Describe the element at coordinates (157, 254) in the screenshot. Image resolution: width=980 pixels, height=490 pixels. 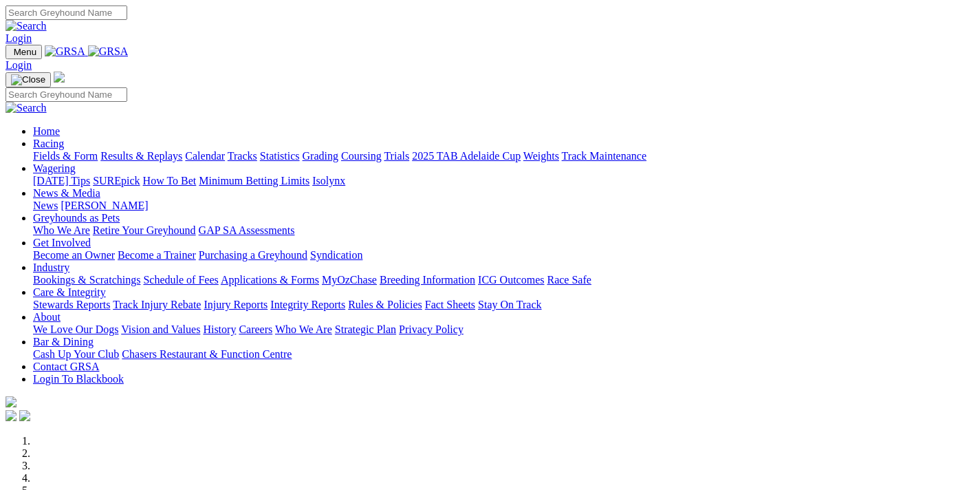
I see `a: Become a Trainer` at that location.